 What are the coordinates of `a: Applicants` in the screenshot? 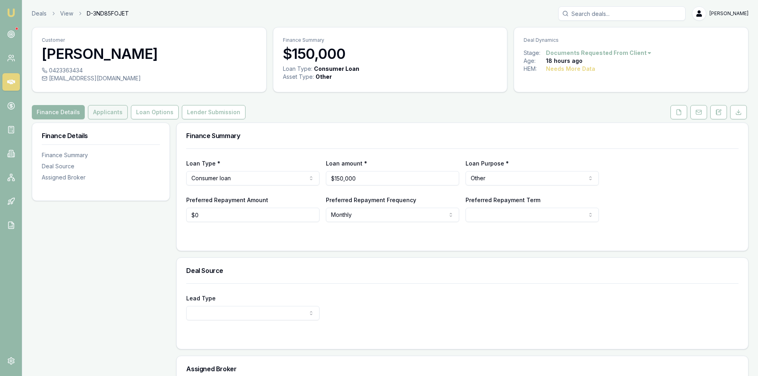 It's located at (108, 112).